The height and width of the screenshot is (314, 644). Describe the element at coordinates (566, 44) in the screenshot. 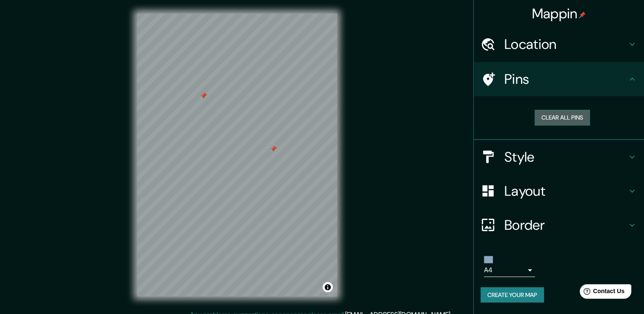

I see `h4: Location` at that location.